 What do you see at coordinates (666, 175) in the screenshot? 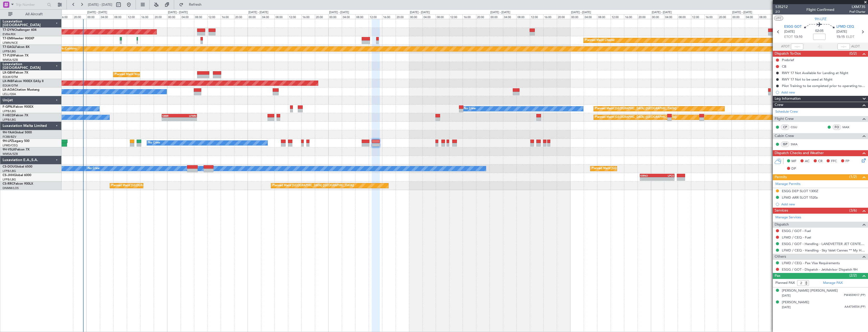
I see `div: LPCS` at bounding box center [666, 175].